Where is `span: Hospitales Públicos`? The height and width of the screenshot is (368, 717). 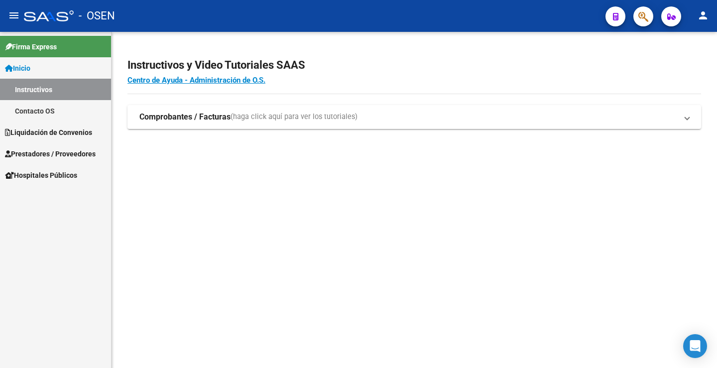 span: Hospitales Públicos is located at coordinates (41, 175).